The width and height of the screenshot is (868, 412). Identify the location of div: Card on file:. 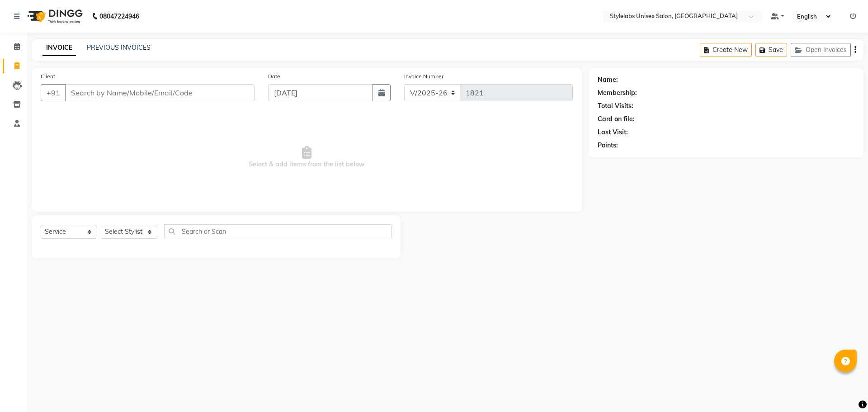
(616, 119).